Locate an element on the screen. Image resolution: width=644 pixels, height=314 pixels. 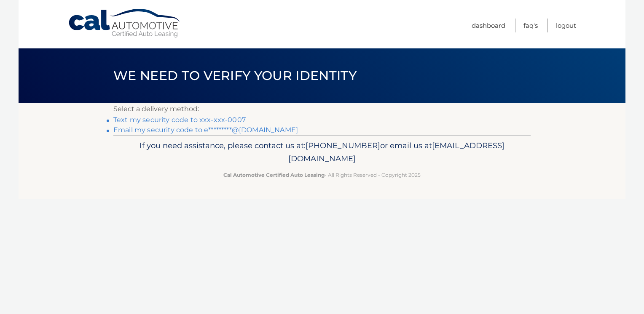
strong: Cal Automotive Certified Auto Leasing is located at coordinates (274, 175).